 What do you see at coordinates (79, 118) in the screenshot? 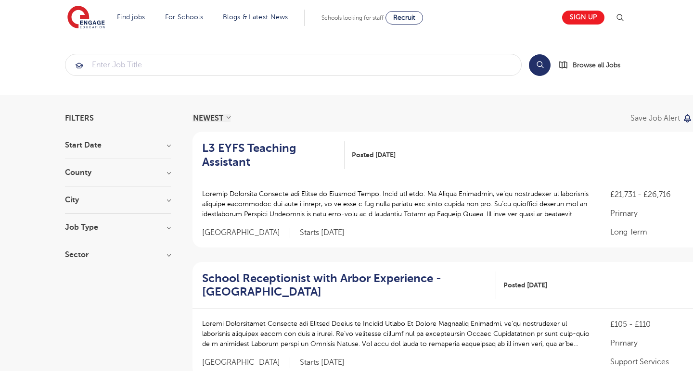
I see `span: Filters` at bounding box center [79, 118].